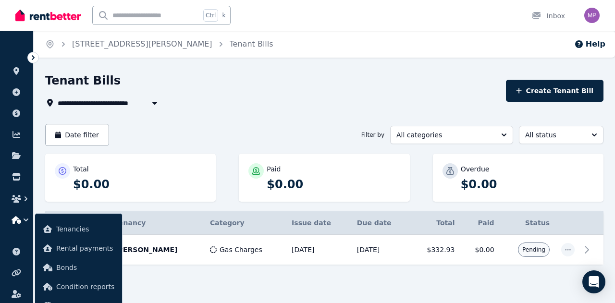 The width and height of the screenshot is (615, 303). Describe the element at coordinates (48, 15) in the screenshot. I see `img: RentBetter` at that location.